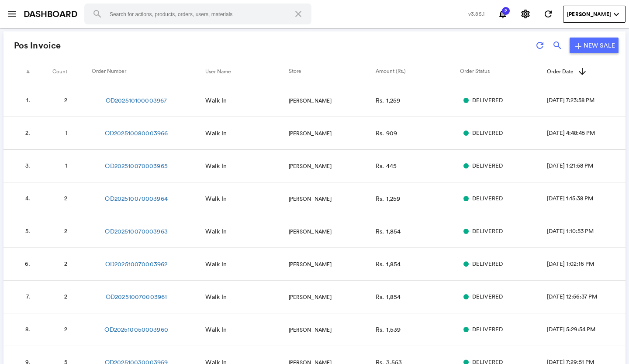 This screenshot has height=364, width=629. I want to click on span: Order Date, so click(560, 71).